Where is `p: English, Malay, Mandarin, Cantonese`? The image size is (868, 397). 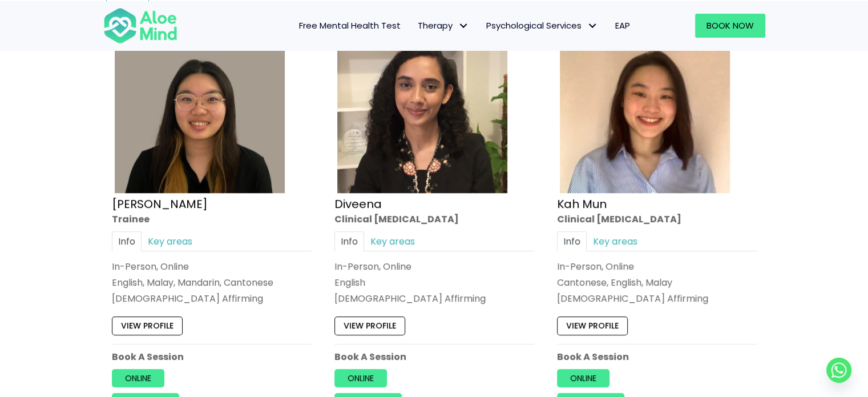 p: English, Malay, Mandarin, Cantonese is located at coordinates (212, 282).